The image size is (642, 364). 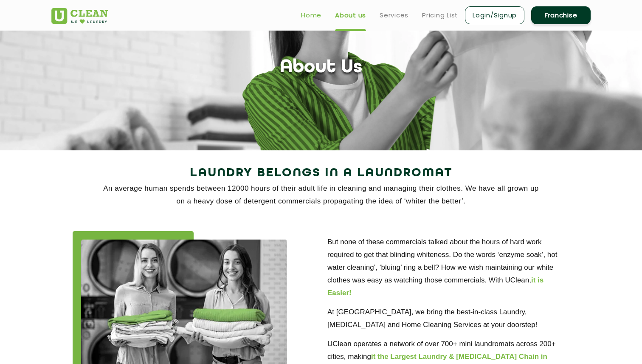 What do you see at coordinates (351, 15) in the screenshot?
I see `a: About us` at bounding box center [351, 15].